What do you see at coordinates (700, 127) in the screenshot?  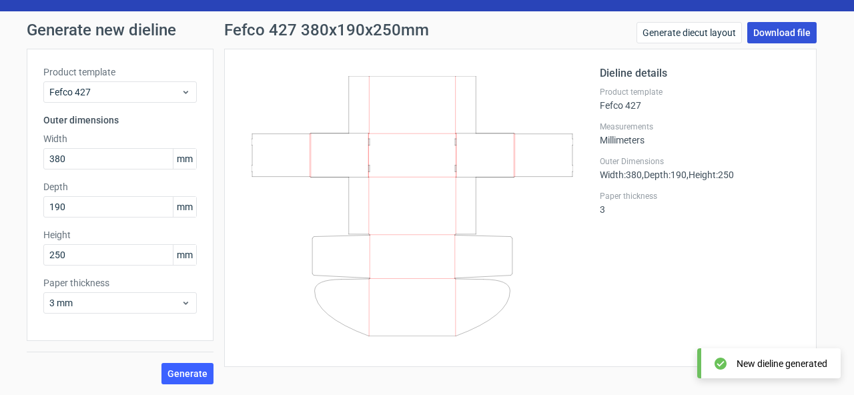 I see `label: Measurements` at bounding box center [700, 127].